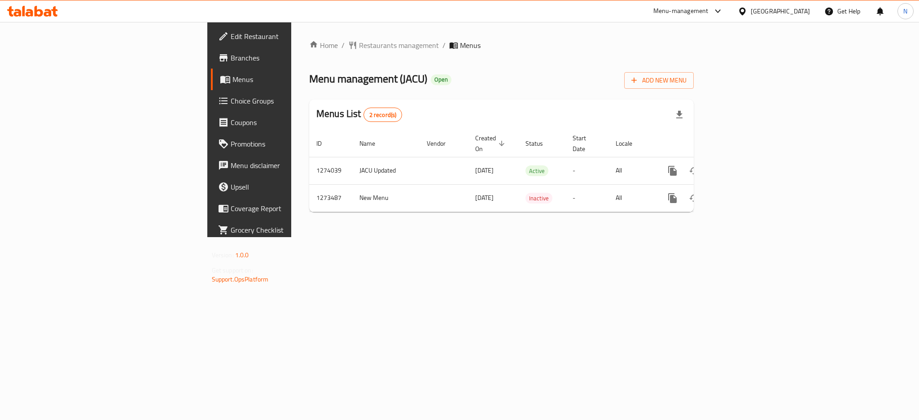 The width and height of the screenshot is (919, 420). Describe the element at coordinates (386, 198) in the screenshot. I see `td: New Menu` at that location.